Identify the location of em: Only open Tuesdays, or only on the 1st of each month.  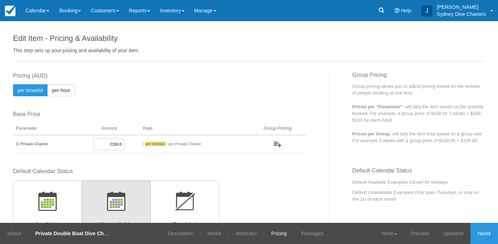
(415, 195).